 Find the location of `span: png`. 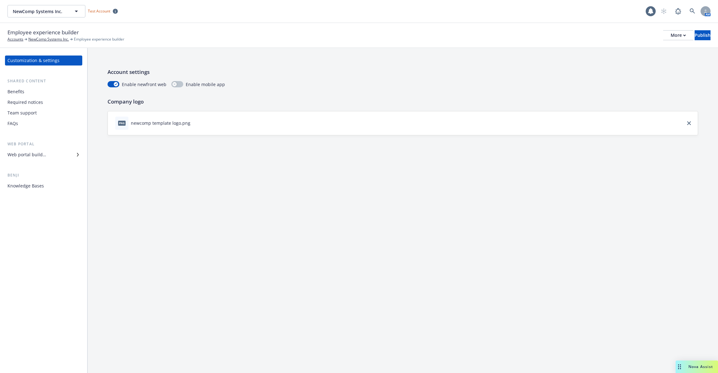

span: png is located at coordinates (122, 123).